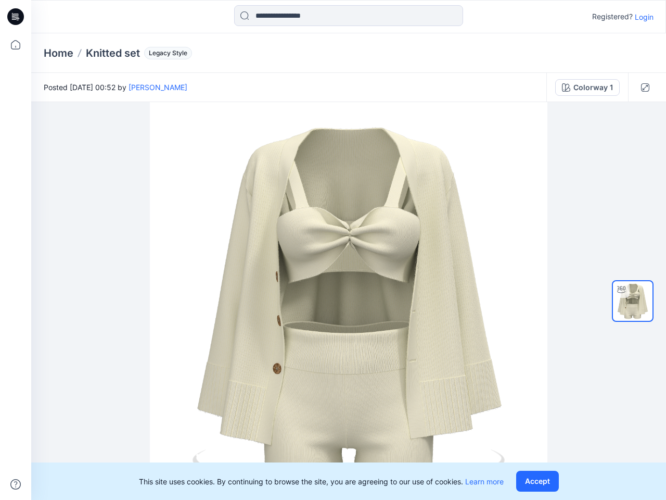 This screenshot has width=666, height=500. Describe the element at coordinates (613, 17) in the screenshot. I see `p: Registered?` at that location.